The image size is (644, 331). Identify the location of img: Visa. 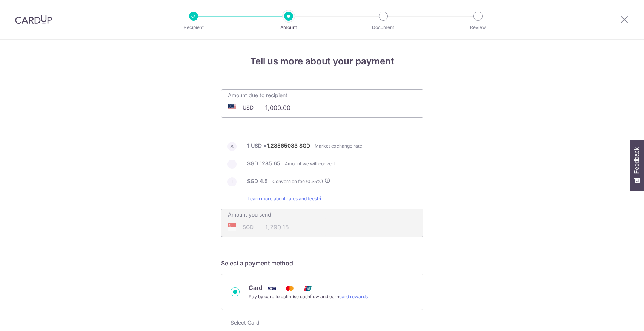
(271, 288).